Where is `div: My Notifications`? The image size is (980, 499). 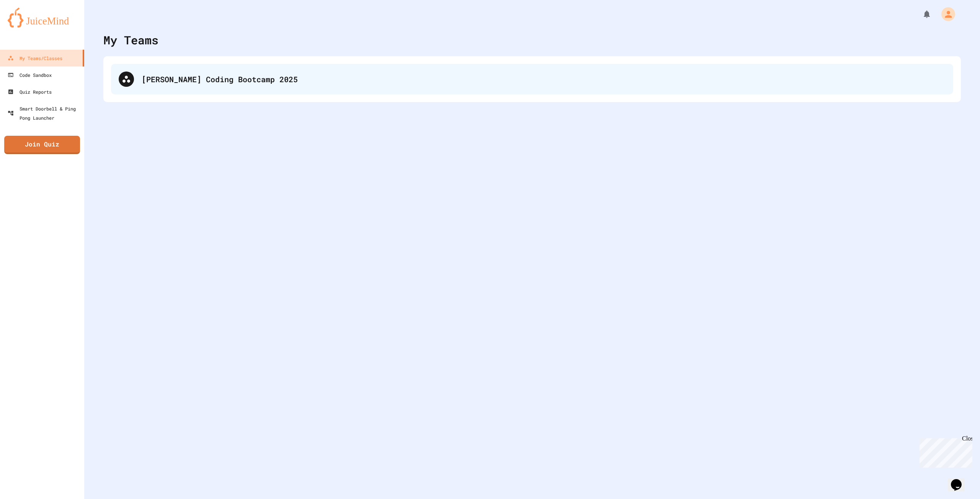
div: My Notifications is located at coordinates (920, 14).